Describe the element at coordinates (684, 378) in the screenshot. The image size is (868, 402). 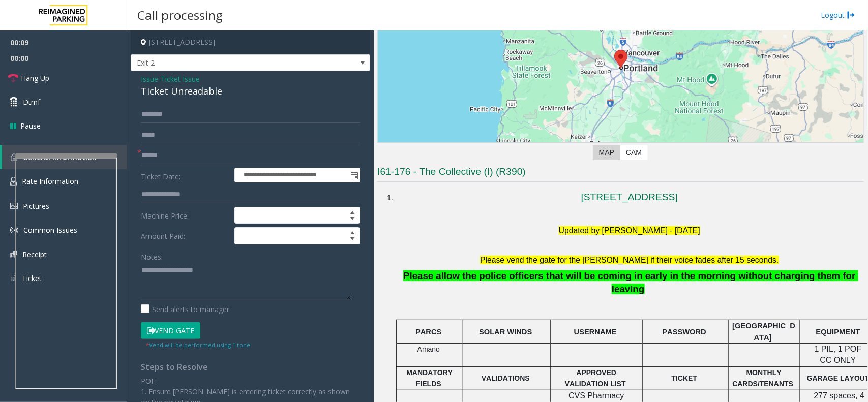
I see `span: TICKET` at that location.